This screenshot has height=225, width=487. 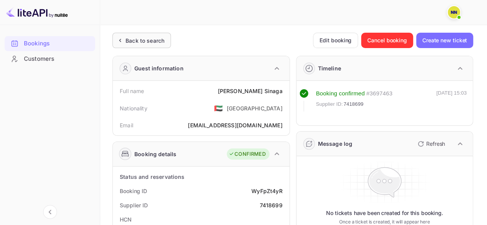 What do you see at coordinates (380, 94) in the screenshot?
I see `div: # 3697463` at bounding box center [380, 94].